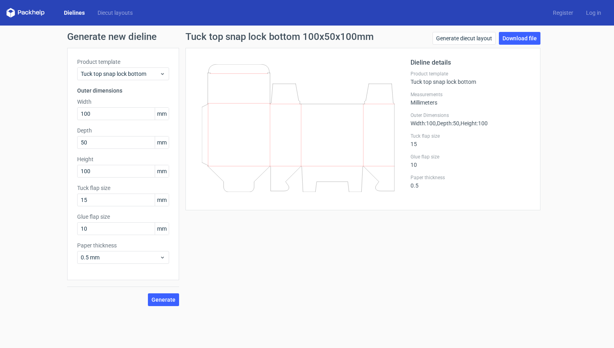 The height and width of the screenshot is (348, 614). What do you see at coordinates (464, 38) in the screenshot?
I see `a: Generate diecut layout` at bounding box center [464, 38].